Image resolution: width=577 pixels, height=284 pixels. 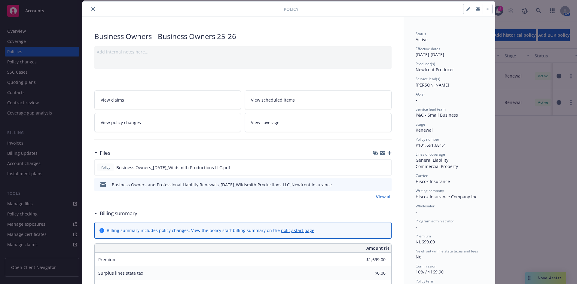 What do you see at coordinates (102, 153) in the screenshot?
I see `div: Files` at bounding box center [102, 153].